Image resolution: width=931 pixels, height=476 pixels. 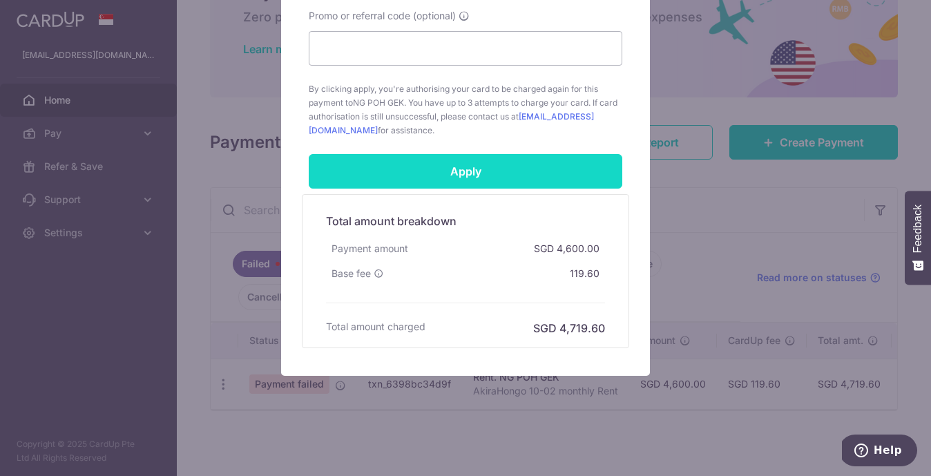 What do you see at coordinates (351, 274) in the screenshot?
I see `span: Base fee` at bounding box center [351, 274].